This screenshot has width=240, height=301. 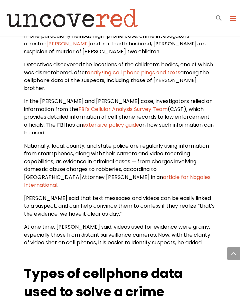 What do you see at coordinates (111, 125) in the screenshot?
I see `a: extensive policy guide` at bounding box center [111, 125].